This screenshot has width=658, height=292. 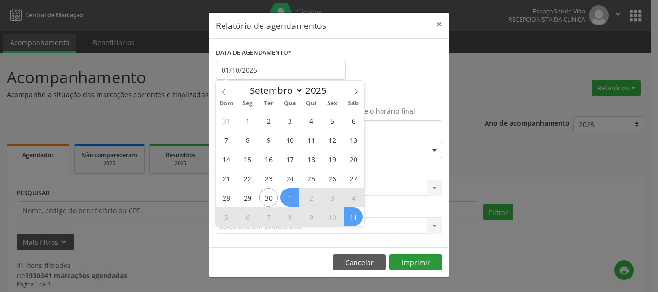 What do you see at coordinates (226, 104) in the screenshot?
I see `span: Dom` at bounding box center [226, 104].